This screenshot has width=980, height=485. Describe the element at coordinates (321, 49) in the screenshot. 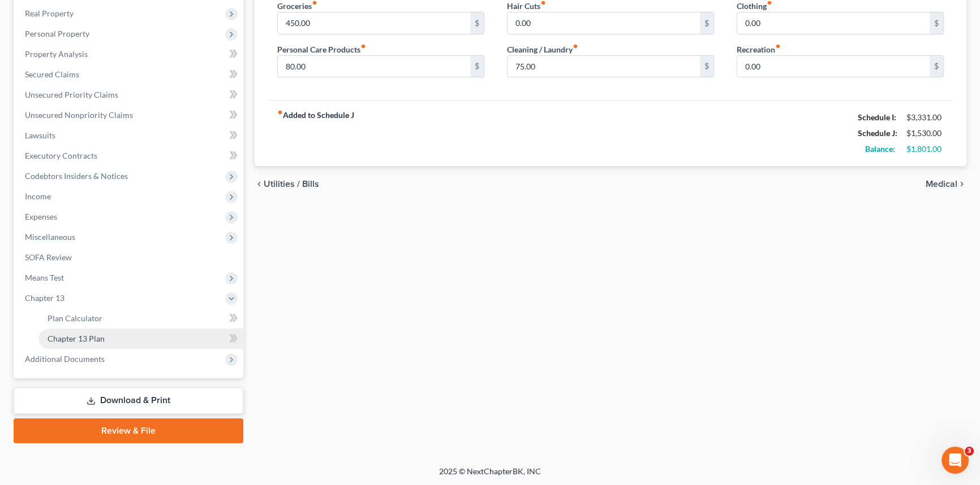

I see `label: Personal Care Products` at that location.